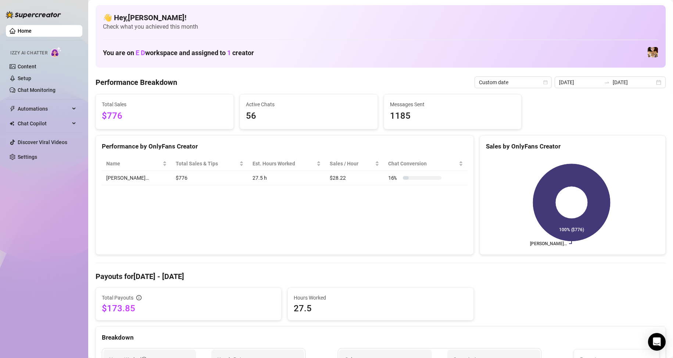 The image size is (673, 358). Describe the element at coordinates (580, 82) in the screenshot. I see `input: Start date` at that location.